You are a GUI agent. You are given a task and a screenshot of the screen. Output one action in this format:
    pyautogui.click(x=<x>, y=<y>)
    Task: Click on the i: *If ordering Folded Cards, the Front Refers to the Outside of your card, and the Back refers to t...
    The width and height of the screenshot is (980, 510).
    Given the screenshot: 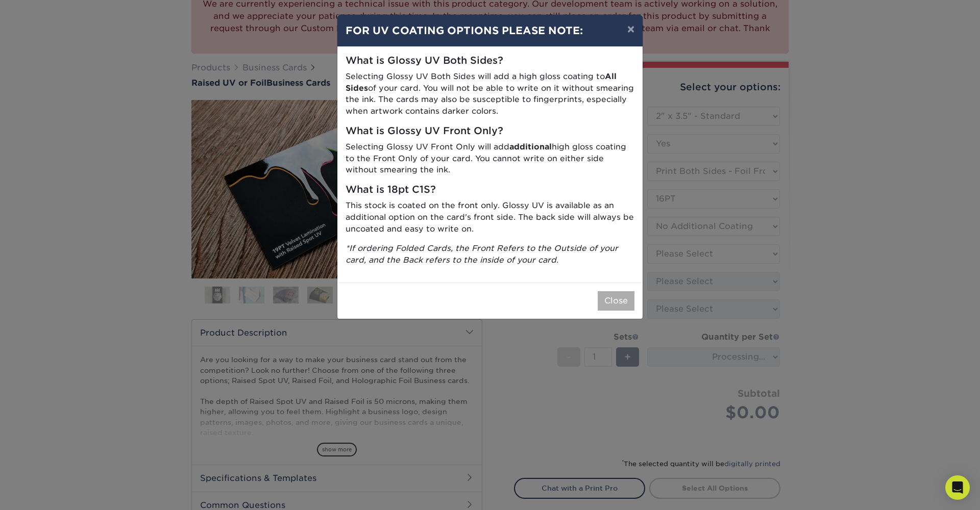 What is the action you would take?
    pyautogui.click(x=482, y=254)
    